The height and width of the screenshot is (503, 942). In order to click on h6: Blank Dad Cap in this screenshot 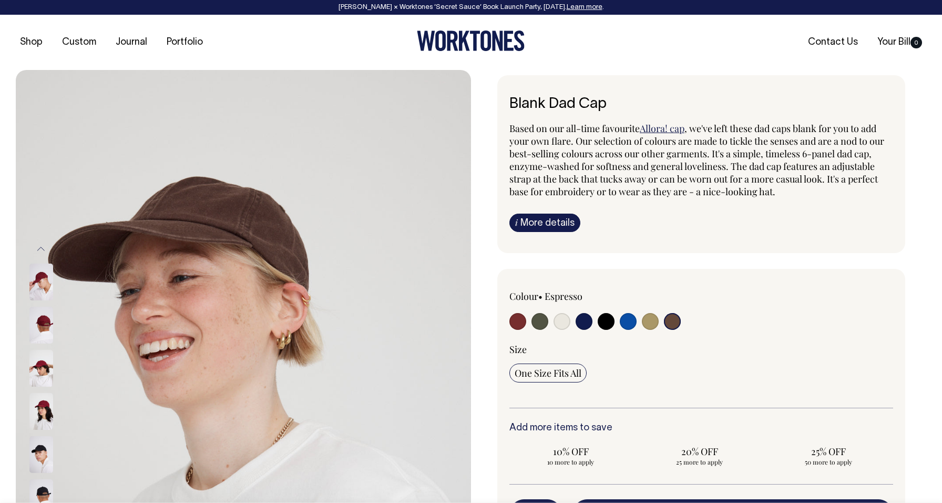, I will do `click(701, 104)`.